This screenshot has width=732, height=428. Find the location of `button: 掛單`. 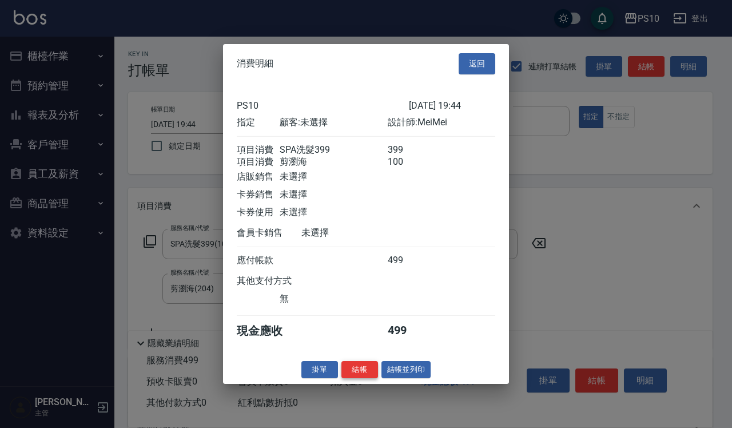

button: 掛單 is located at coordinates (320, 369).